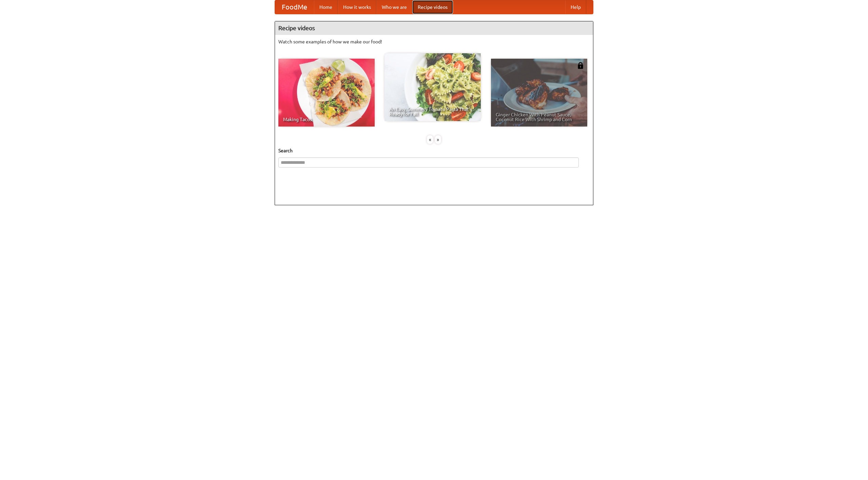 Image resolution: width=868 pixels, height=480 pixels. What do you see at coordinates (434, 150) in the screenshot?
I see `h5: Search` at bounding box center [434, 150].